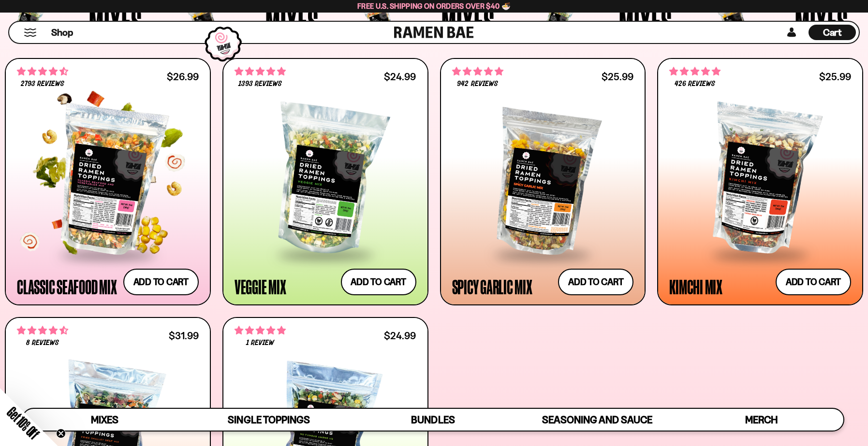 This screenshot has height=446, width=868. I want to click on div: Spicy Garlic Mix, so click(492, 287).